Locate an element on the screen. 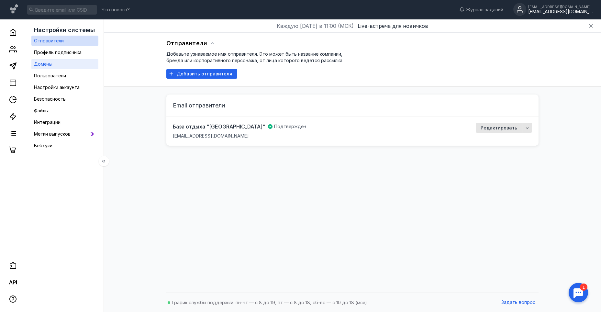 The image size is (601, 312). a: Журнал заданий is located at coordinates (481, 10).